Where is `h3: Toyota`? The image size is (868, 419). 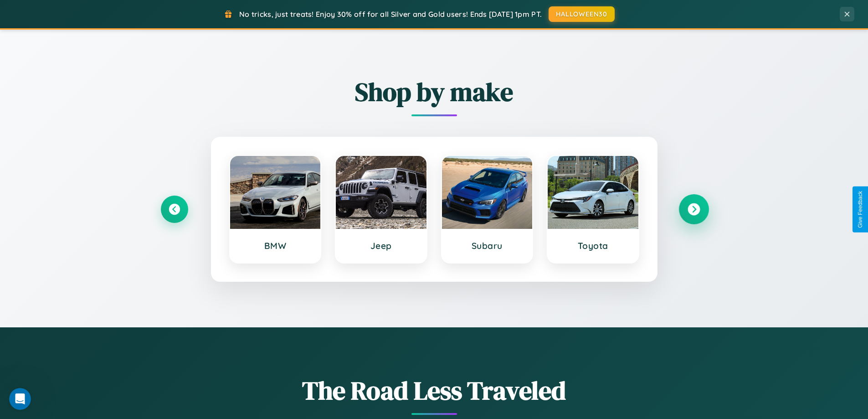 h3: Toyota is located at coordinates (593, 245).